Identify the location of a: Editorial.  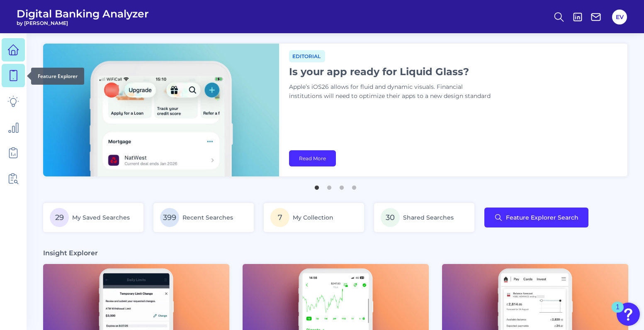
(307, 55).